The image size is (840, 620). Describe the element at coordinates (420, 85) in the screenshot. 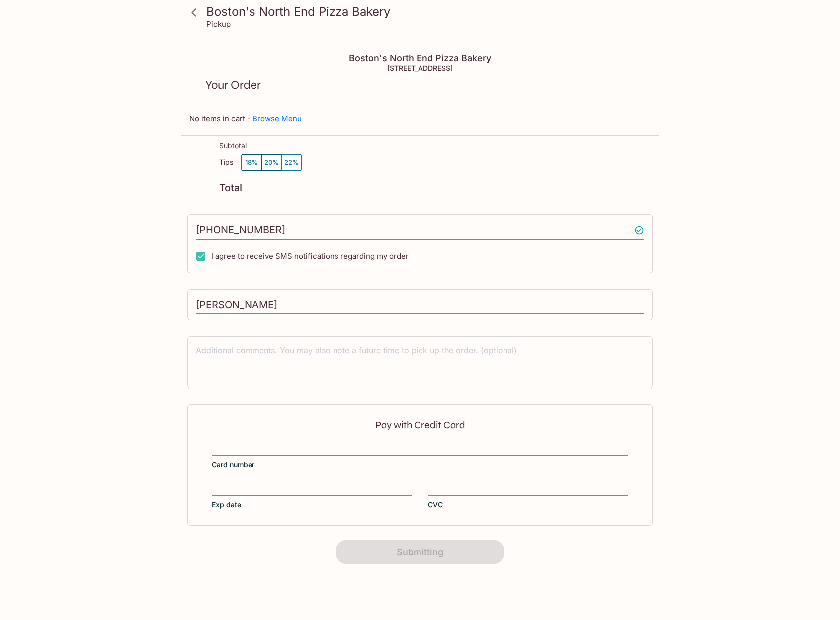

I see `p: Your Order` at that location.